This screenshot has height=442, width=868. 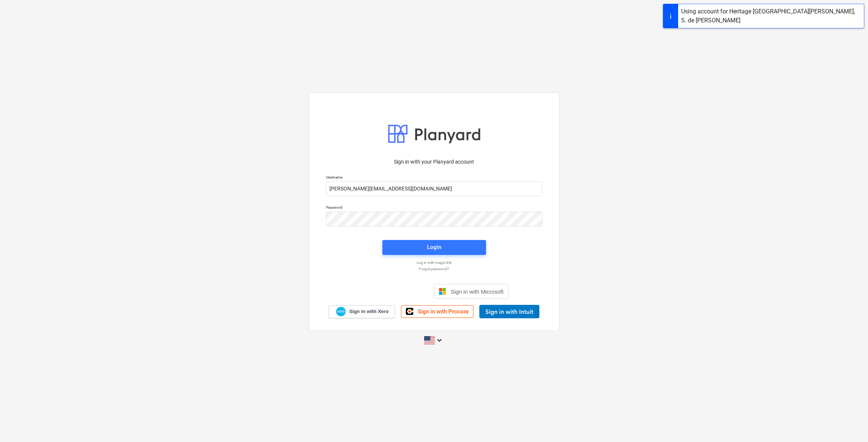 I want to click on p: Log in with magic link, so click(x=434, y=262).